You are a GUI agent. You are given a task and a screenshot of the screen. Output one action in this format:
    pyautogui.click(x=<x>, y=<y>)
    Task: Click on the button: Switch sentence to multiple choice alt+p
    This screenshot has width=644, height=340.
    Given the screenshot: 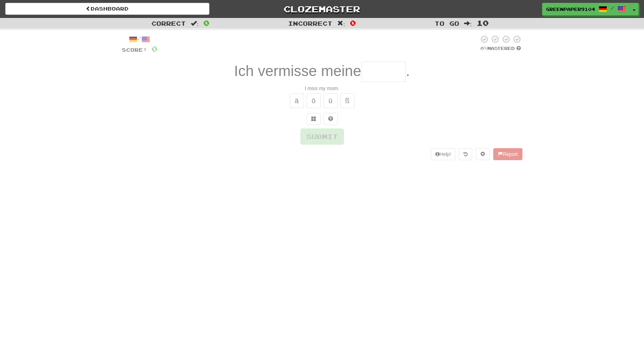 What is the action you would take?
    pyautogui.click(x=314, y=119)
    